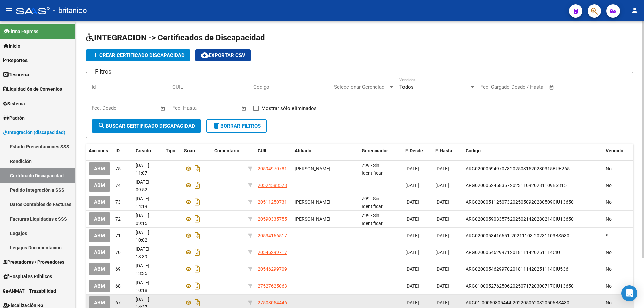 This screenshot has height=308, width=644. I want to click on datatable-header-cell: Acciones, so click(99, 151).